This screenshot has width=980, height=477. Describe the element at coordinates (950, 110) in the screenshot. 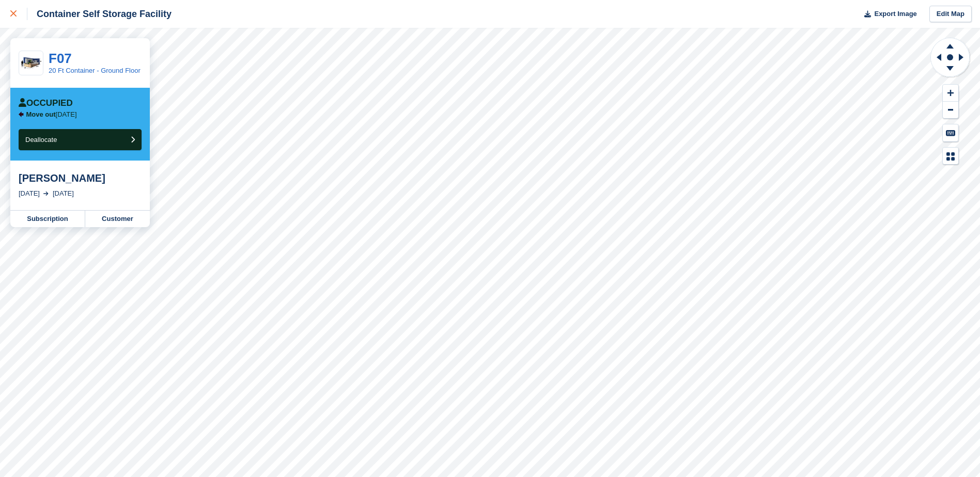

I see `button: Zoom Out` at that location.